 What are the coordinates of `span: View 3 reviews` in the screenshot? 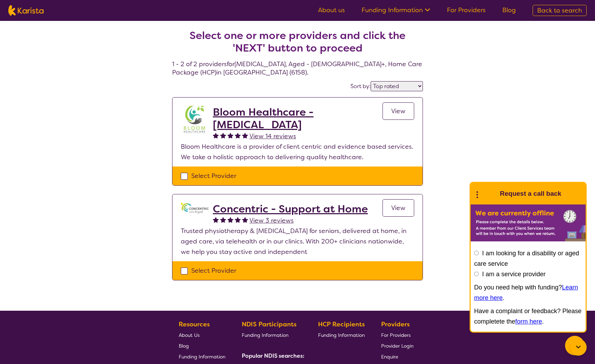 It's located at (272, 221).